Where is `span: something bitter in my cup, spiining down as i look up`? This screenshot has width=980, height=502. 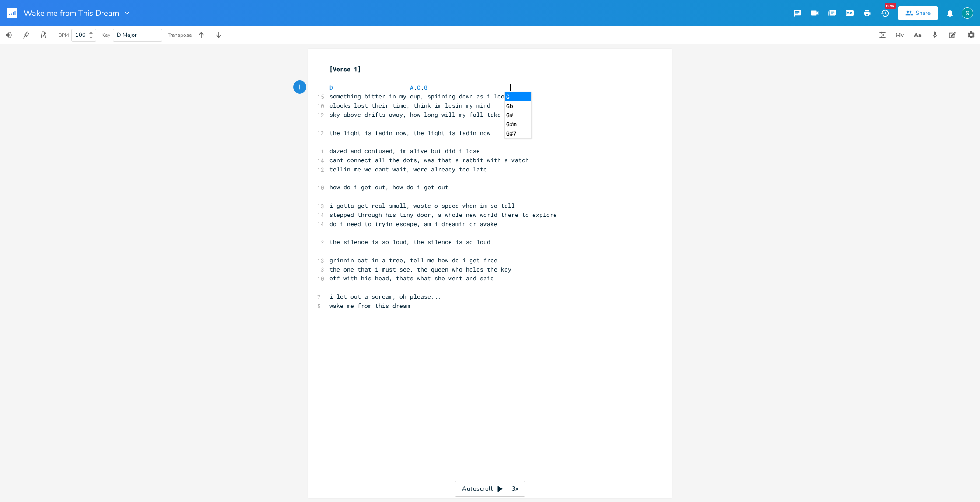 span: something bitter in my cup, spiining down as i look up is located at coordinates (424, 96).